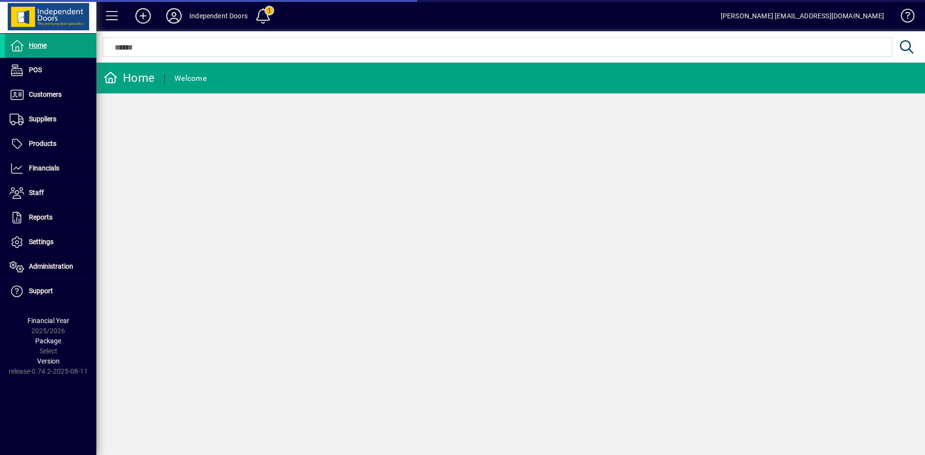  Describe the element at coordinates (218, 16) in the screenshot. I see `div: Independent Doors` at that location.